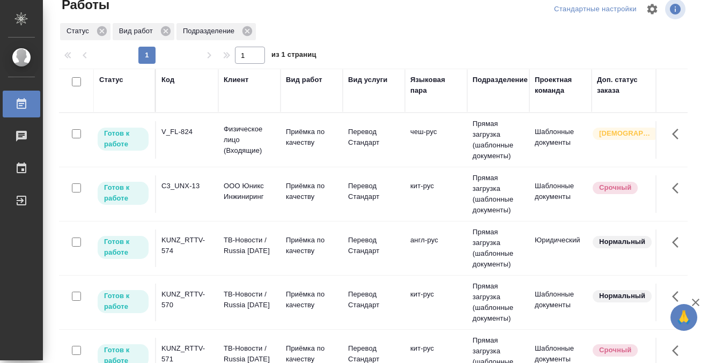 This screenshot has height=363, width=708. Describe the element at coordinates (436, 140) in the screenshot. I see `td: чеш-рус` at that location.